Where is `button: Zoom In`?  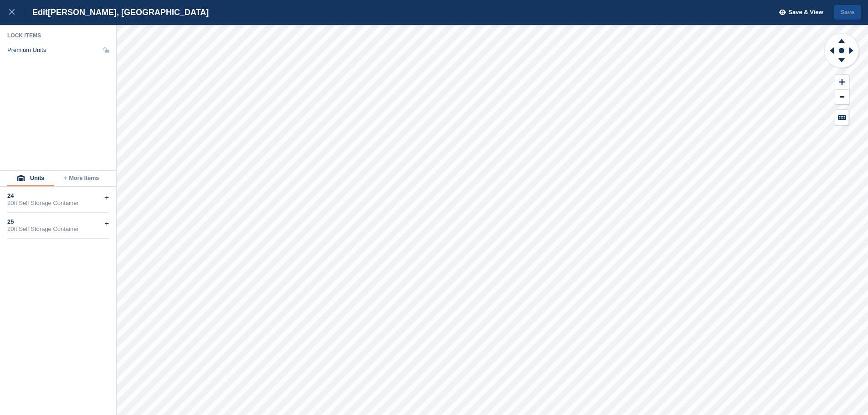
button: Zoom In is located at coordinates (842, 82).